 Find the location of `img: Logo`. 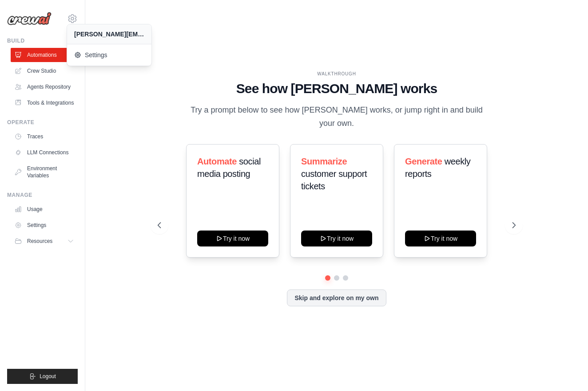

img: Logo is located at coordinates (29, 19).